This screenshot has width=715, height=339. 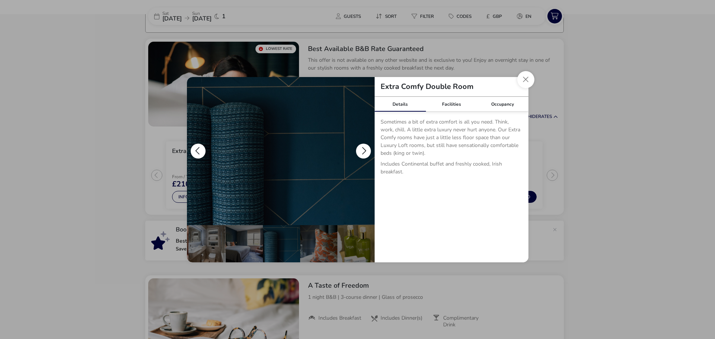 What do you see at coordinates (281, 151) in the screenshot?
I see `img: 47ad9300774b067c0d17e568e8678bad44163463f9b4073f0699ab9bef7ca0cd` at bounding box center [281, 151].